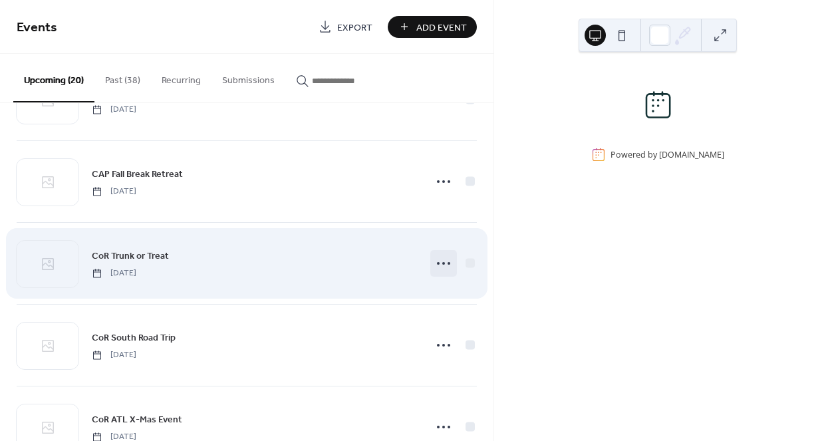  Describe the element at coordinates (248, 77) in the screenshot. I see `button: Submissions` at that location.